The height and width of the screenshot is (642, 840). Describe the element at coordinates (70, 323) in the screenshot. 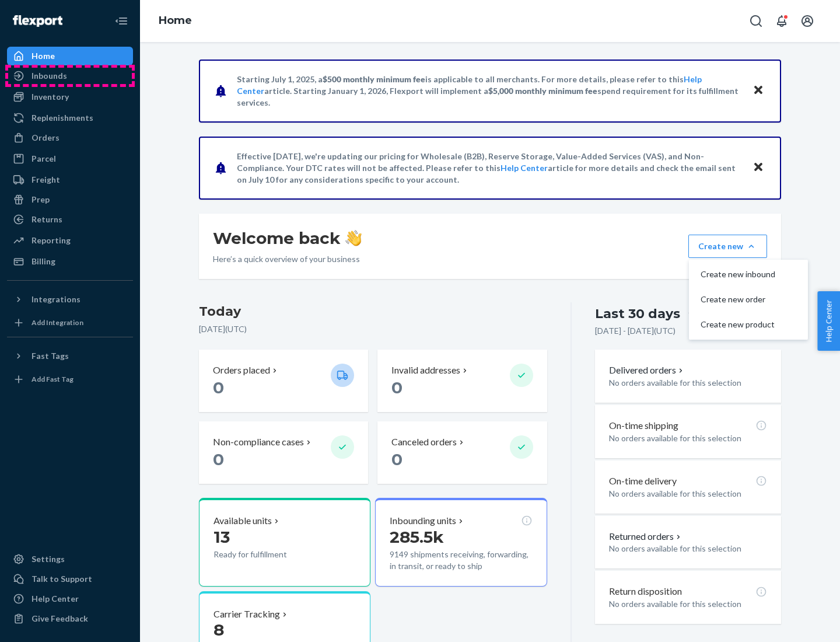

I see `a: Add Integration` at that location.